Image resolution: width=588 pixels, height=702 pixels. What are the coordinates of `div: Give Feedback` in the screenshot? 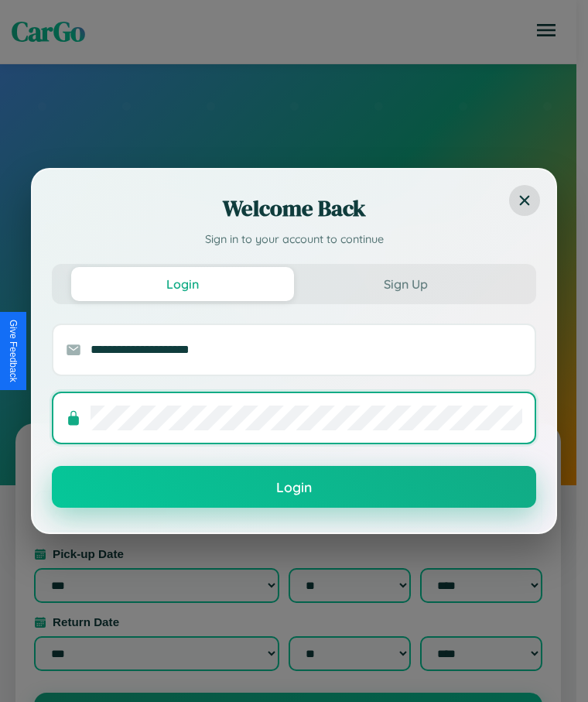 It's located at (13, 351).